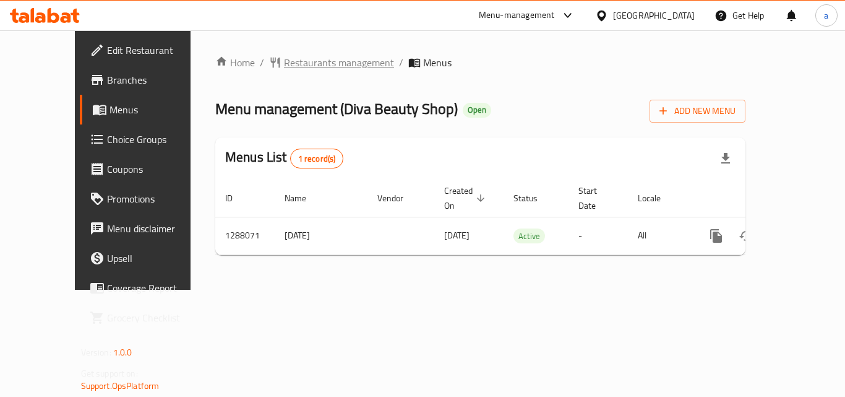  Describe the element at coordinates (96, 352) in the screenshot. I see `span: Version:` at that location.